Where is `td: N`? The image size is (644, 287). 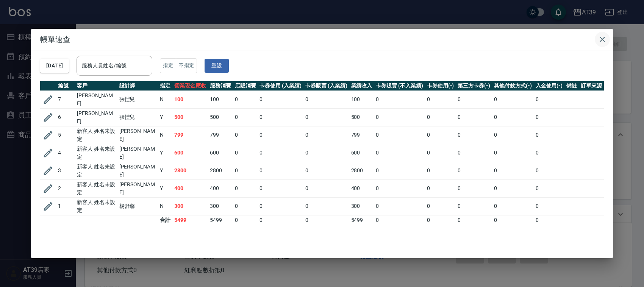 td: N is located at coordinates (165, 206).